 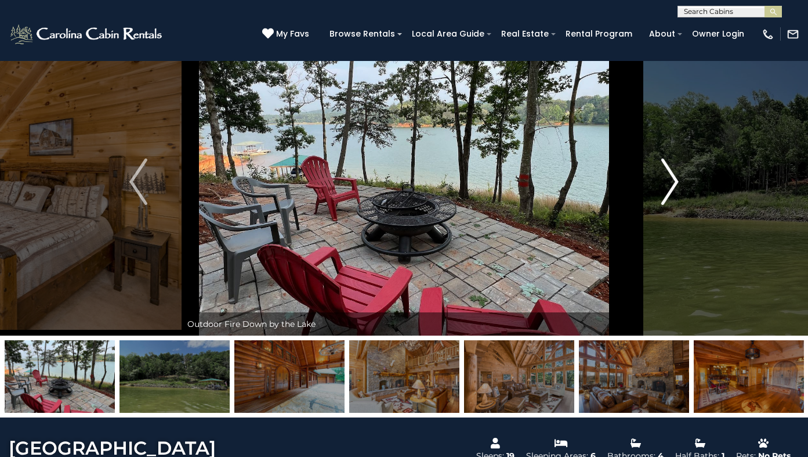 What do you see at coordinates (599, 34) in the screenshot?
I see `a: Rental Program` at bounding box center [599, 34].